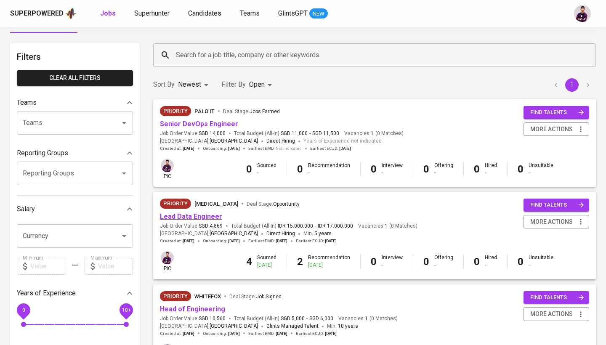 The width and height of the screenshot is (606, 345). Describe the element at coordinates (108, 13) in the screenshot. I see `b: Jobs` at that location.